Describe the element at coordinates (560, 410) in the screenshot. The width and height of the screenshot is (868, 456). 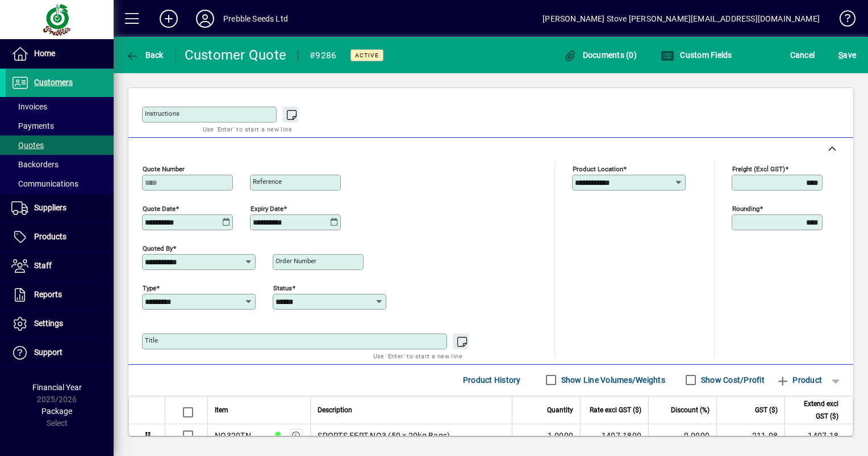
I see `span: Quantity` at that location.